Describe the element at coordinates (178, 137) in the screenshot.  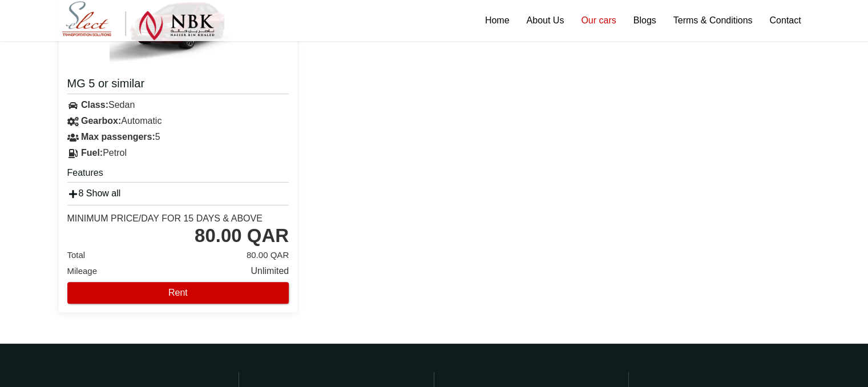
I see `div: 5` at that location.